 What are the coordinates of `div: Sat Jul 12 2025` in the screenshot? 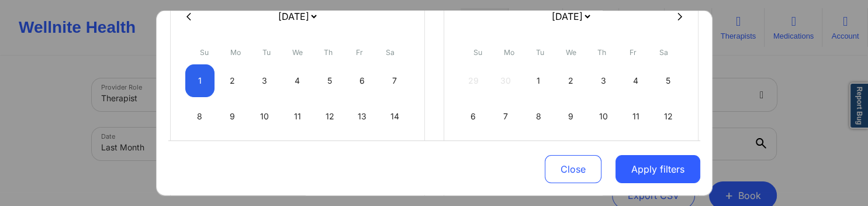 It's located at (668, 117).